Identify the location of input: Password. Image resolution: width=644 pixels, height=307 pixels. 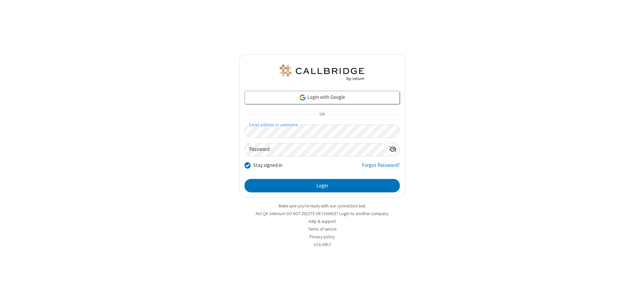
(315, 150).